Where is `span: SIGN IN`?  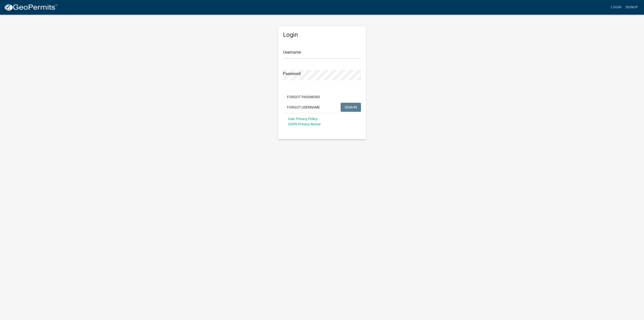 span: SIGN IN is located at coordinates (351, 107).